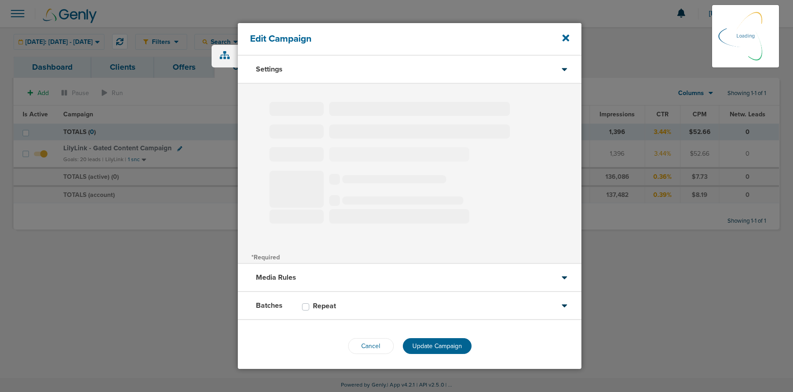 The height and width of the screenshot is (392, 793). I want to click on span: Update Campaign, so click(437, 345).